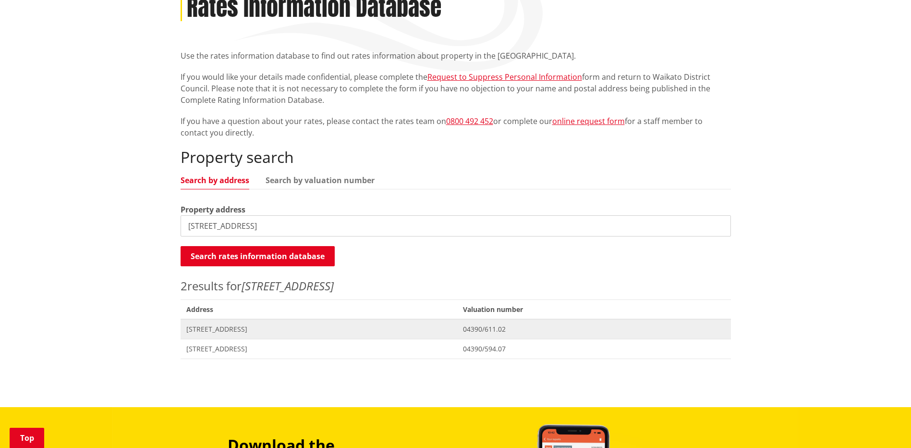  I want to click on h2: Property search, so click(456, 157).